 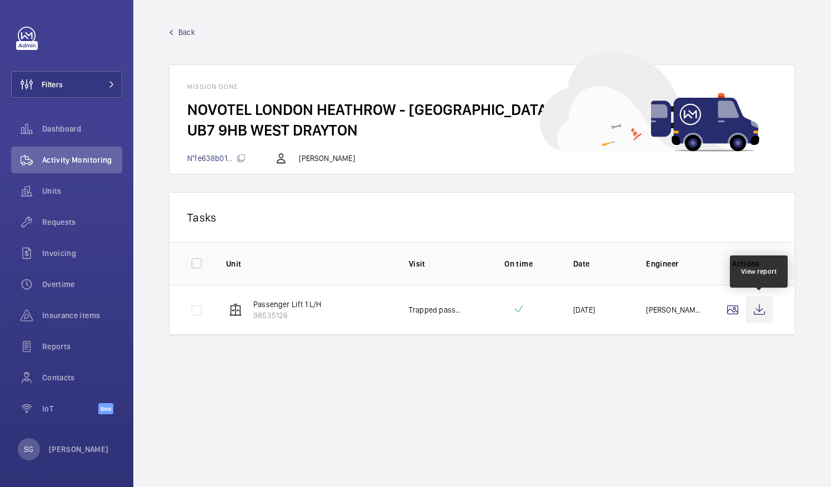 I want to click on span: Contacts, so click(x=82, y=378).